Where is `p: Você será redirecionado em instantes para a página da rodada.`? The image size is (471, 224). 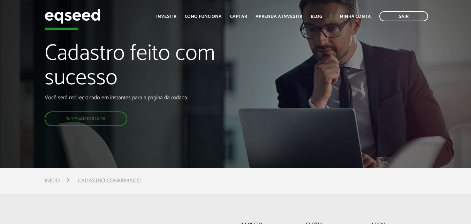 p: Você será redirecionado em instantes para a página da rodada. is located at coordinates (157, 97).